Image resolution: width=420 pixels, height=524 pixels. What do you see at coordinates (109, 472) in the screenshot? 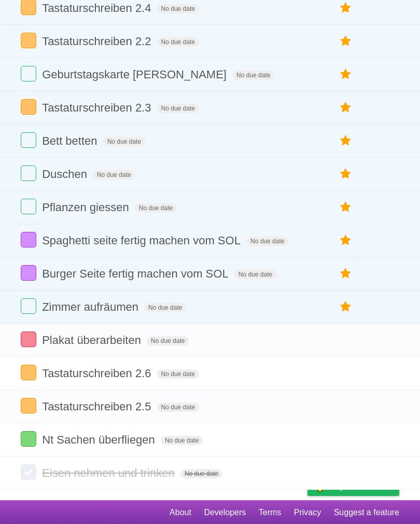
I see `span: Eisen nehmen und trinken` at bounding box center [109, 472].